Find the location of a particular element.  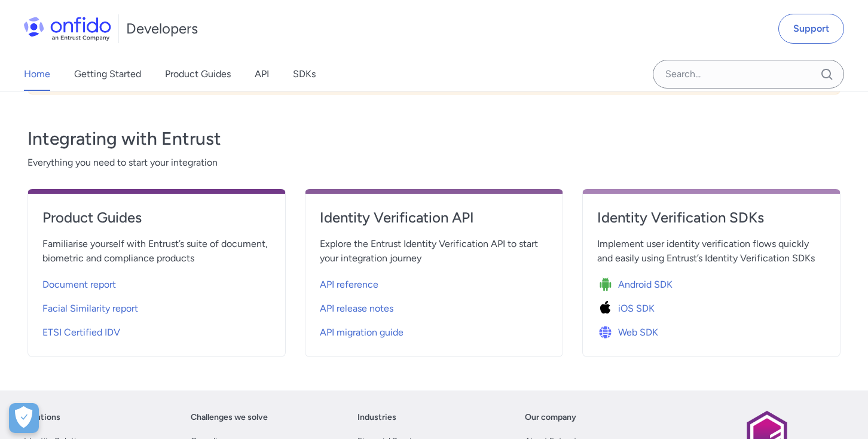

a: Our company is located at coordinates (551, 418).